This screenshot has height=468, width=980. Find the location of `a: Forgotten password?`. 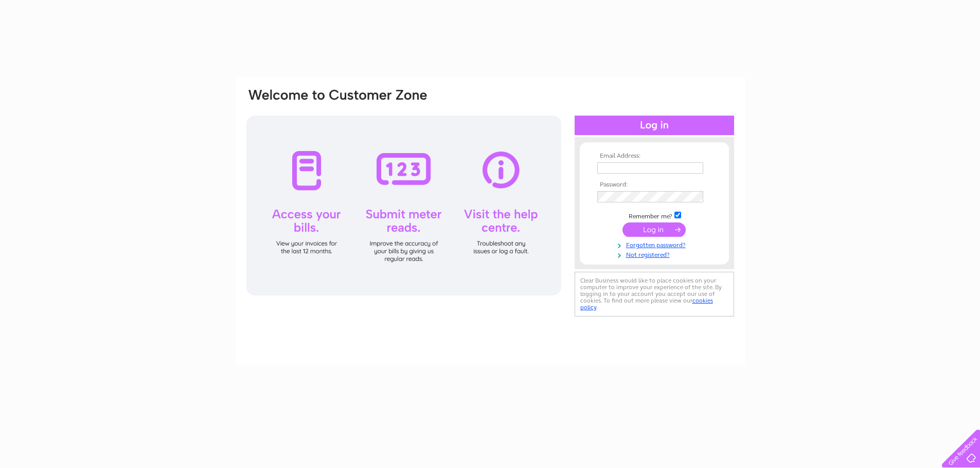

a: Forgotten password? is located at coordinates (655, 244).